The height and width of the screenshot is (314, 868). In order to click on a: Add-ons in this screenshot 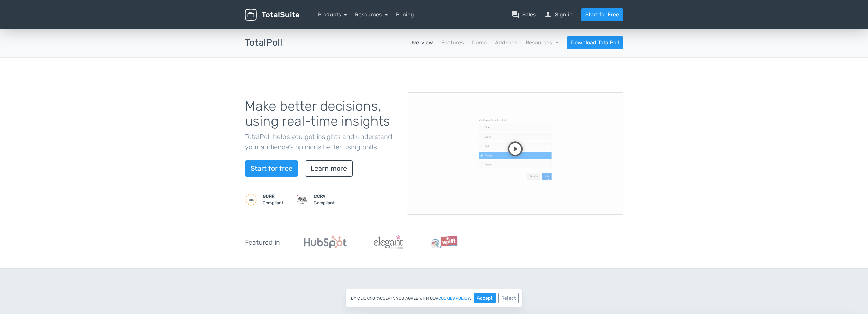, I will do `click(506, 43)`.